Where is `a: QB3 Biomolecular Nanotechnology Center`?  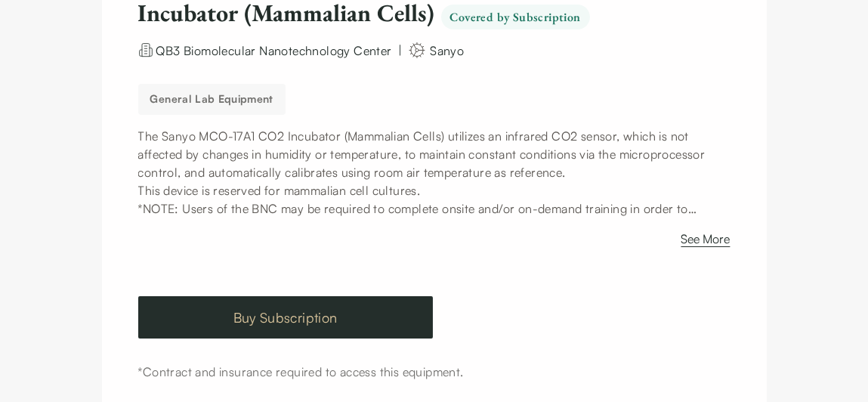
a: QB3 Biomolecular Nanotechnology Center is located at coordinates (275, 49).